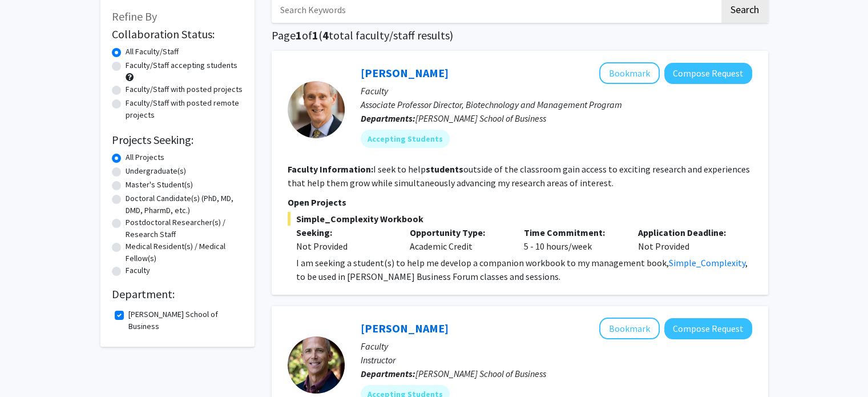 The height and width of the screenshot is (397, 868). I want to click on p: Open Projects, so click(520, 202).